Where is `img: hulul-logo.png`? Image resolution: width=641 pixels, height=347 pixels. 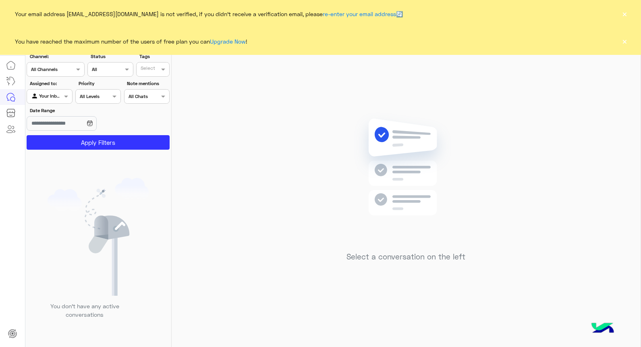 img: hulul-logo.png is located at coordinates (603, 329).